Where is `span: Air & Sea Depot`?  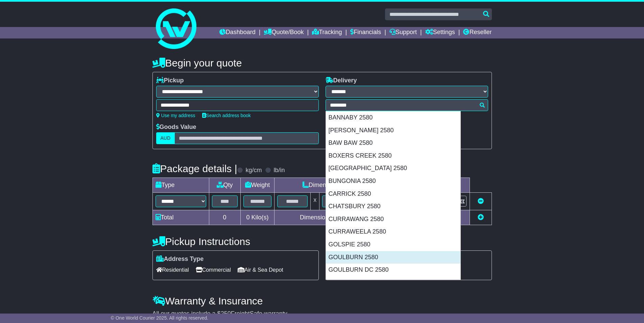 span: Air & Sea Depot is located at coordinates (260, 270).